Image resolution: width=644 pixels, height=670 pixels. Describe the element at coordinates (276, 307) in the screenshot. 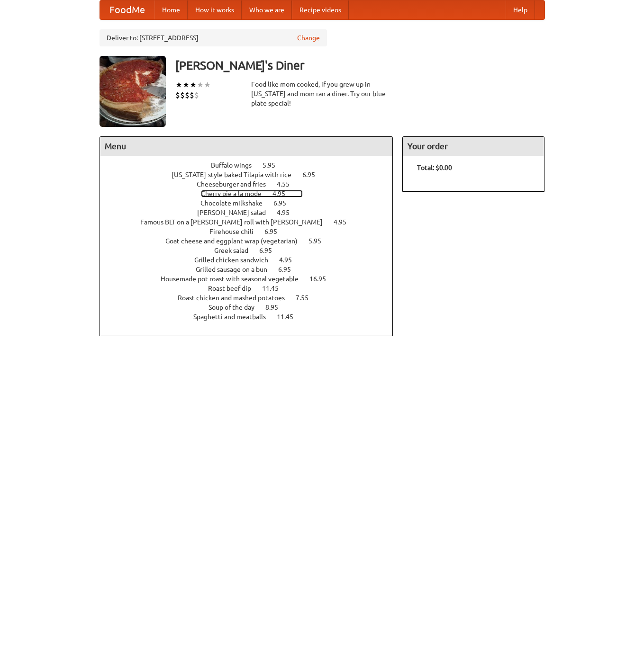

I see `span: 8.95` at that location.